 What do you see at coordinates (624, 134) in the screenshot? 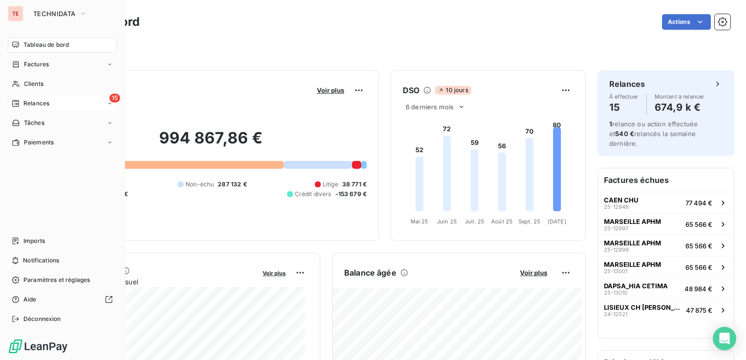
I see `span: 540 €` at bounding box center [624, 134].